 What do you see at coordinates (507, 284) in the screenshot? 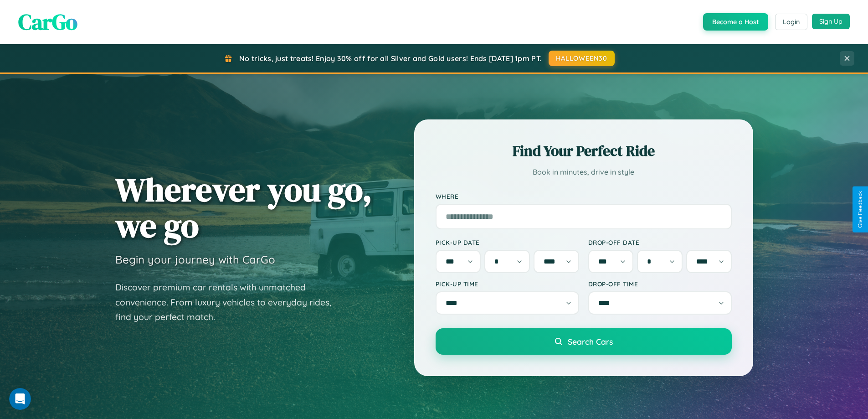
I see `label: Pick-up Time` at bounding box center [507, 284].